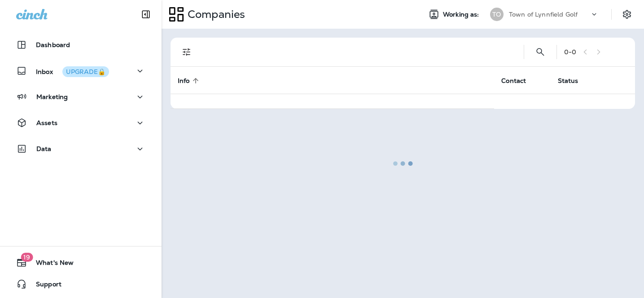  I want to click on p: Town of Lynnfield Golf, so click(543, 14).